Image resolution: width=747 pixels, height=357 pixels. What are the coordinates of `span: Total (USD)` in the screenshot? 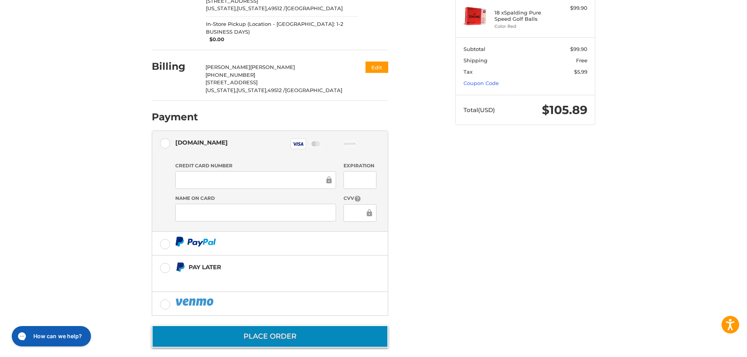 It's located at (479, 110).